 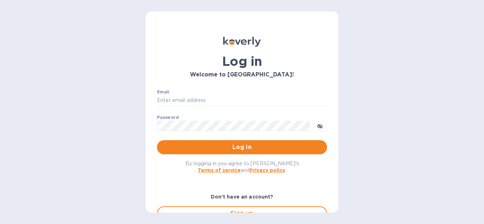 I want to click on span: Log in, so click(x=242, y=148).